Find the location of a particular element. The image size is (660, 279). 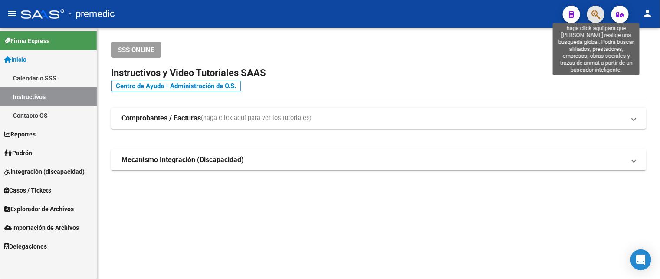

span: Delegaciones is located at coordinates (26, 246).